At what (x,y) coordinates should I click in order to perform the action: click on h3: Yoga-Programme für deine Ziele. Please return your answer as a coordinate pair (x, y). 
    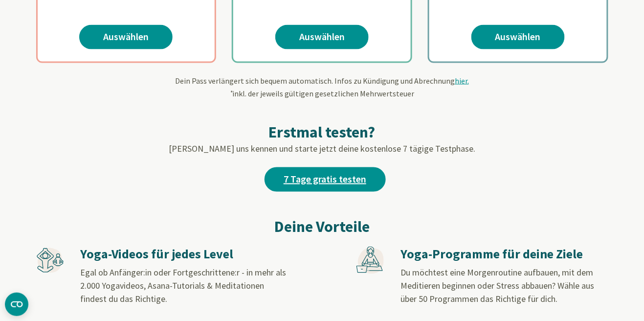
    Looking at the image, I should click on (504, 254).